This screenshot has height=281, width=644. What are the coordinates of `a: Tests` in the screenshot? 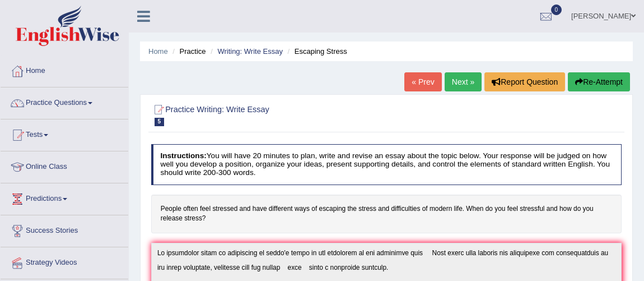 It's located at (64, 133).